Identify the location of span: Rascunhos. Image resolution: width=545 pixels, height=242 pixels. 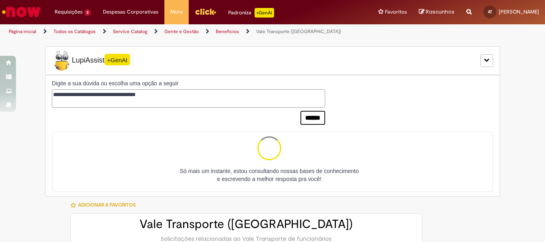
(440, 12).